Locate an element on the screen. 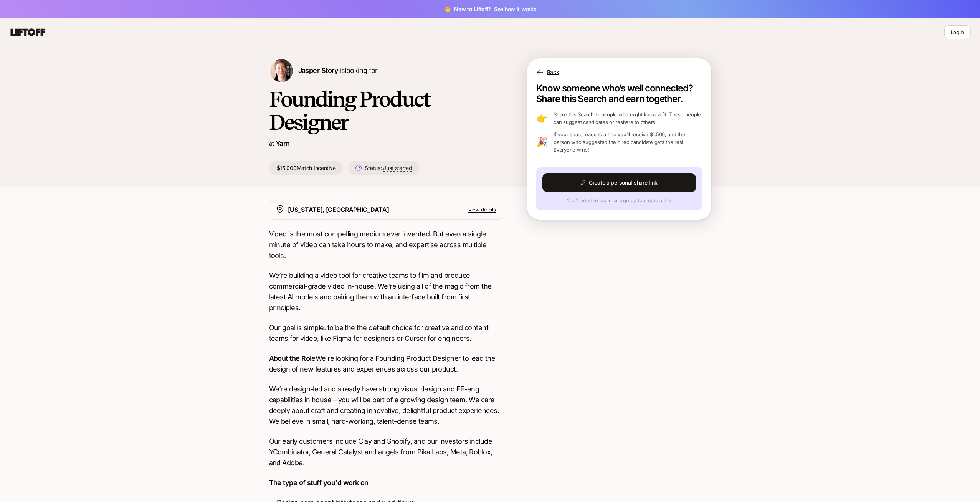 The image size is (980, 502). button: Log in is located at coordinates (958, 32).